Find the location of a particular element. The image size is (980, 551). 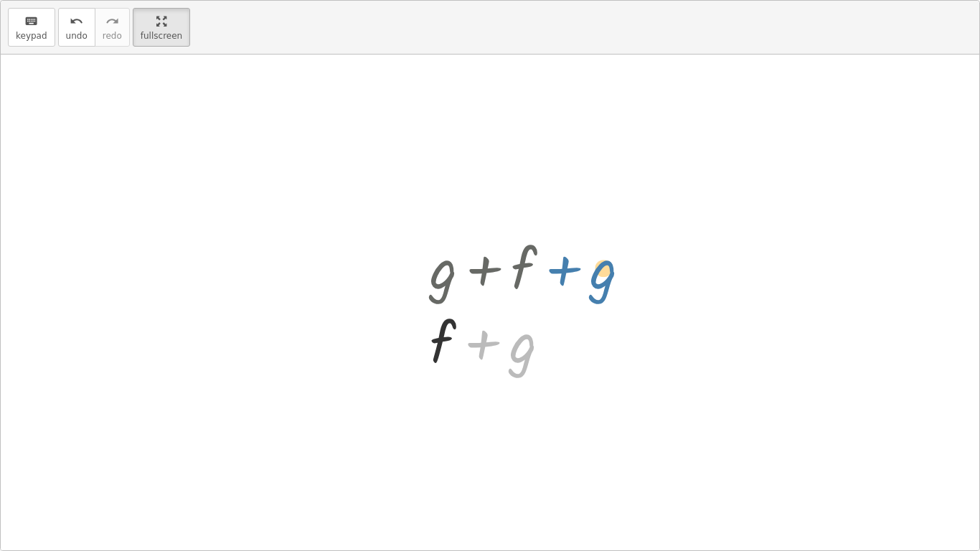

span: fullscreen is located at coordinates (161, 36).